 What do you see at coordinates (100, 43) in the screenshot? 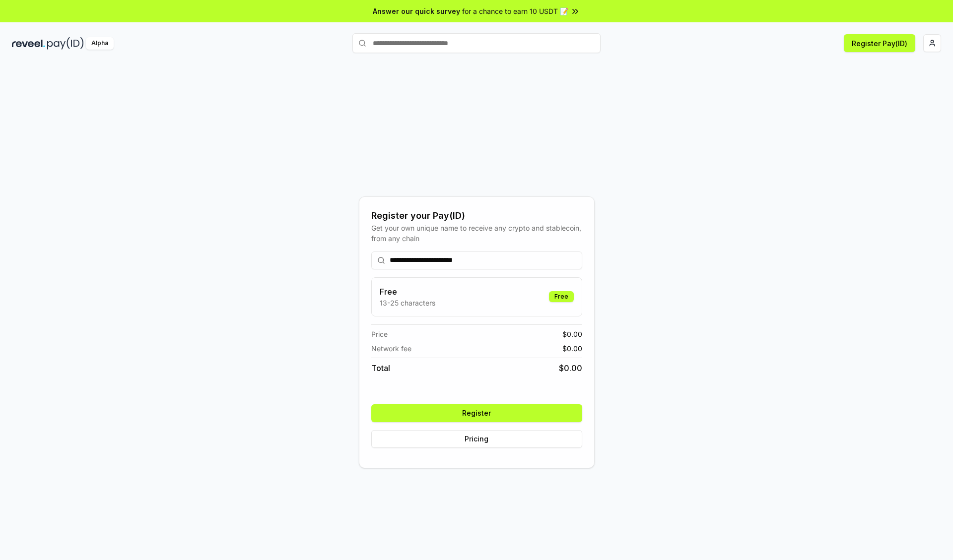
I see `div: Alpha` at bounding box center [100, 43].